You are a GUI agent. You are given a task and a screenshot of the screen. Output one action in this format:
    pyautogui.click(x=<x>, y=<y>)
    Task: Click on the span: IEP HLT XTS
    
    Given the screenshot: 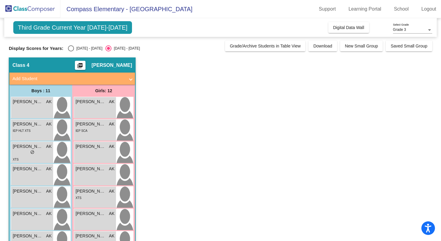 What is the action you would take?
    pyautogui.click(x=21, y=131)
    